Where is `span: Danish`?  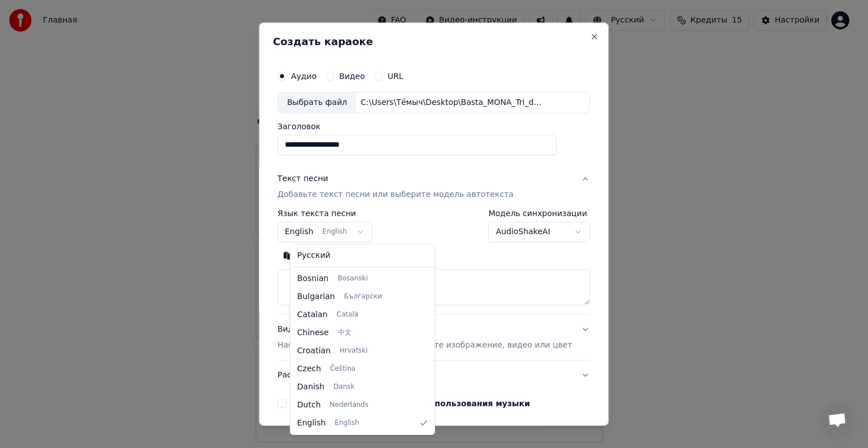 span: Danish is located at coordinates (311, 387).